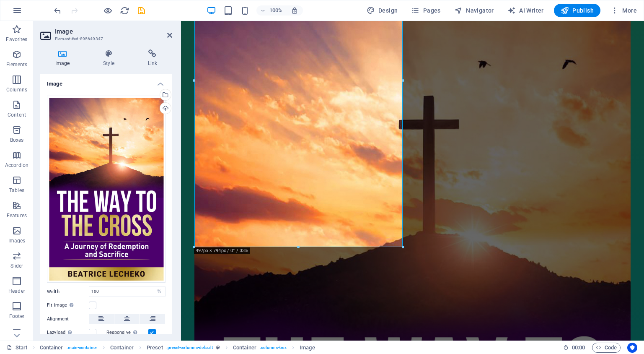 This screenshot has height=354, width=644. I want to click on i: Undo: Change image (Ctrl+Z), so click(57, 11).